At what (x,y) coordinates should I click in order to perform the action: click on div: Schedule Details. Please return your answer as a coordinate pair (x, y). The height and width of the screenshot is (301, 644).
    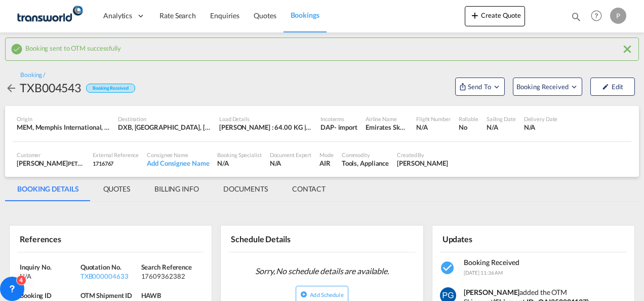
    Looking at the image, I should click on (274, 238).